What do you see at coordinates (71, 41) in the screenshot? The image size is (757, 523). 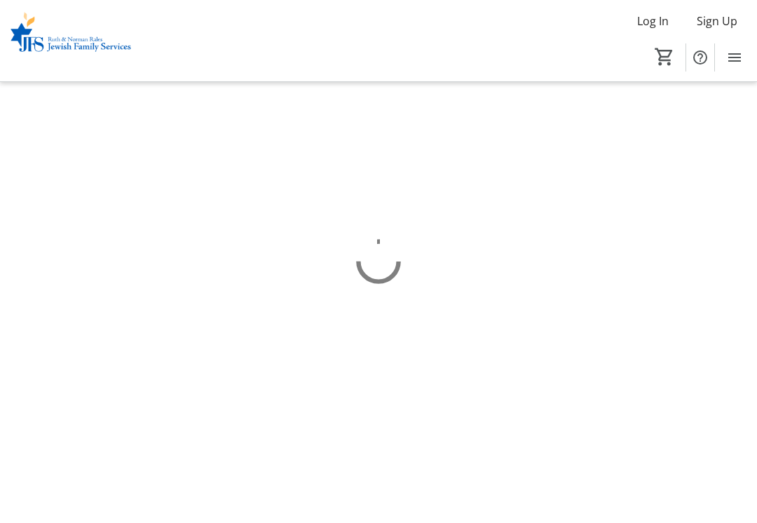 I see `img: Ruth & Norman Rales Jewish Family Services's Logo` at bounding box center [71, 41].